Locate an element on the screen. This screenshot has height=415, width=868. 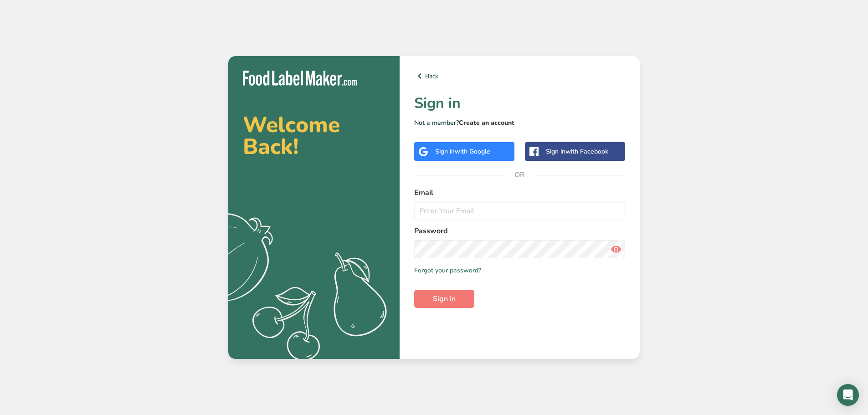
button: Sign in is located at coordinates (444, 299).